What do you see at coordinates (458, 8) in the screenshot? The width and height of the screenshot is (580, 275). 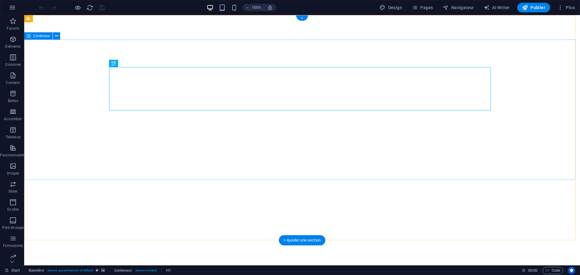 I see `span: Navigateur` at bounding box center [458, 8].